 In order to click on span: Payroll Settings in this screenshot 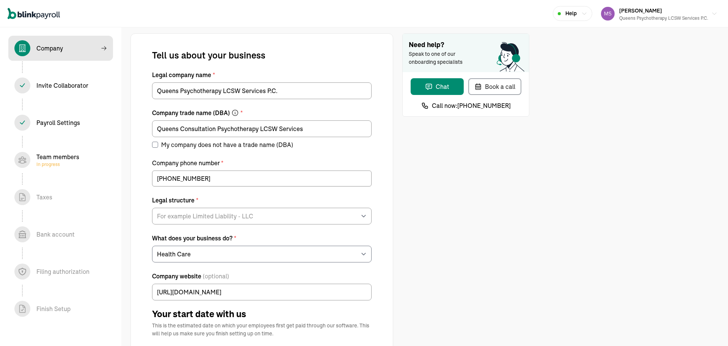, I will do `click(61, 123)`.